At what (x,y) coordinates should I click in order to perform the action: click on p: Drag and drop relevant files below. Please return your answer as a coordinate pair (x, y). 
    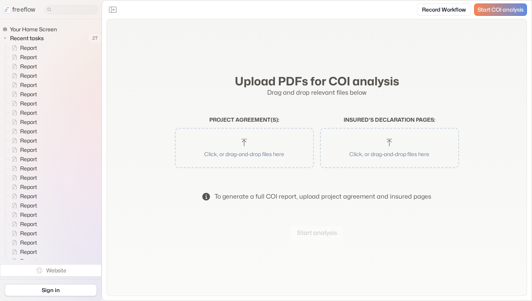
    Looking at the image, I should click on (317, 93).